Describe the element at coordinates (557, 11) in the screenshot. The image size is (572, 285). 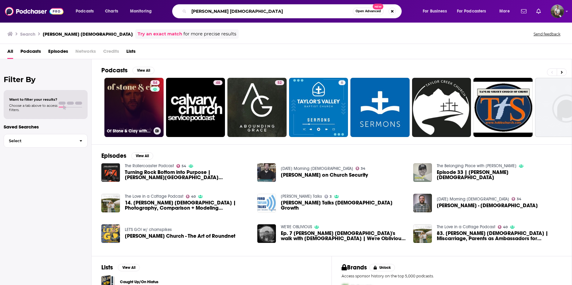
I see `img: User Profile` at that location.